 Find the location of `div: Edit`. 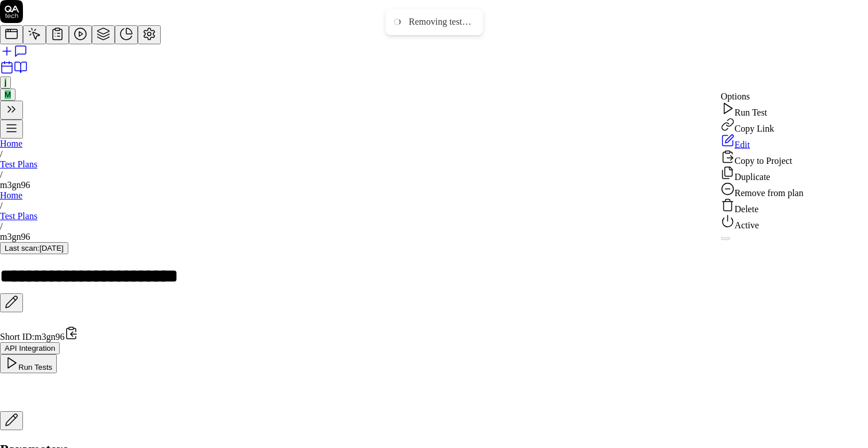

div: Edit is located at coordinates (762, 142).